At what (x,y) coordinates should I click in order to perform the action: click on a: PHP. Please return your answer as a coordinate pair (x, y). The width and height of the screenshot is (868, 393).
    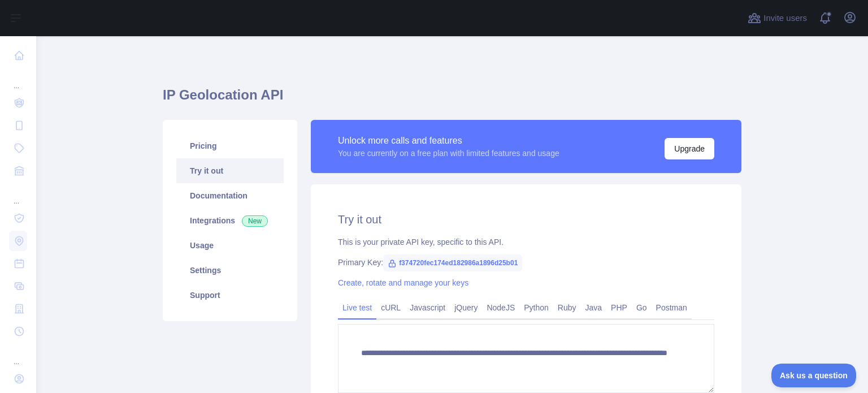
    Looking at the image, I should click on (619, 307).